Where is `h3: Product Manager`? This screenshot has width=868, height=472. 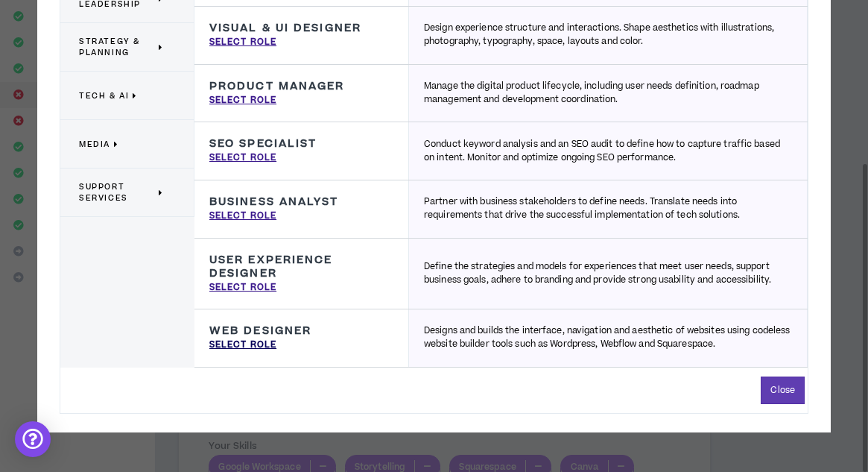
h3: Product Manager is located at coordinates (278, 87).